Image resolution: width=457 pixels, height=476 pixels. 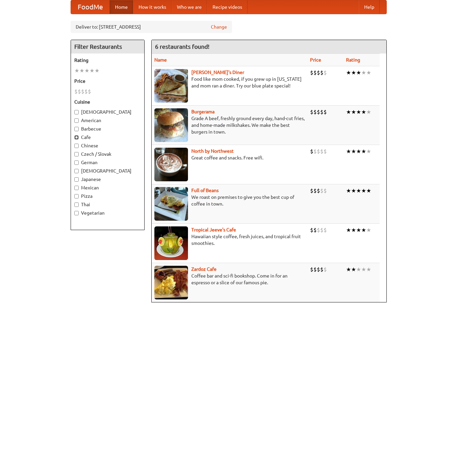 I want to click on img: beans.jpg, so click(x=171, y=203).